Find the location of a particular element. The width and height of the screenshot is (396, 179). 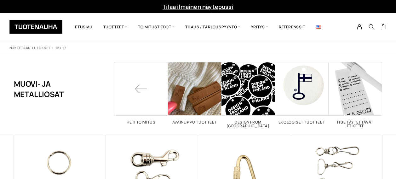

span: Tilaus / Tarjouspyyntö is located at coordinates (212, 27).